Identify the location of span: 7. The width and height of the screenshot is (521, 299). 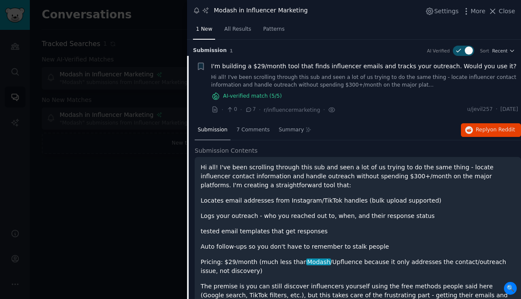
(250, 109).